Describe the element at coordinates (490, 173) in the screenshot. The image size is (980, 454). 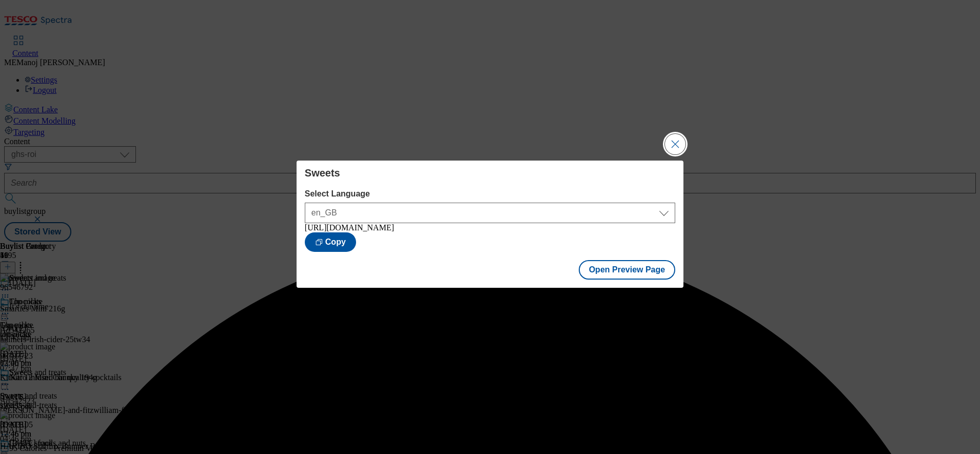
I see `h4: Sweets` at that location.